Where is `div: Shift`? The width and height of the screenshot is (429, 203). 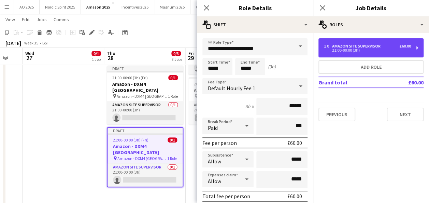 div: Shift is located at coordinates (255, 25).